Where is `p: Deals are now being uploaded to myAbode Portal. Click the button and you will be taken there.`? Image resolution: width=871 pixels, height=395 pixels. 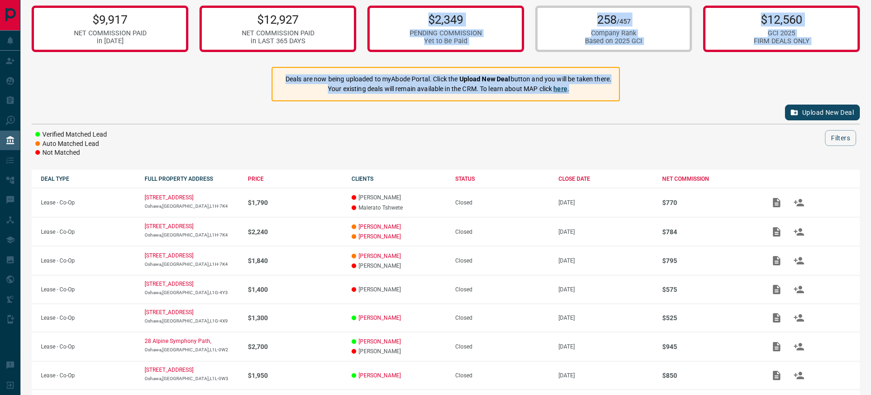
p: Deals are now being uploaded to myAbode Portal. Click the button and you will be taken there. is located at coordinates (448, 79).